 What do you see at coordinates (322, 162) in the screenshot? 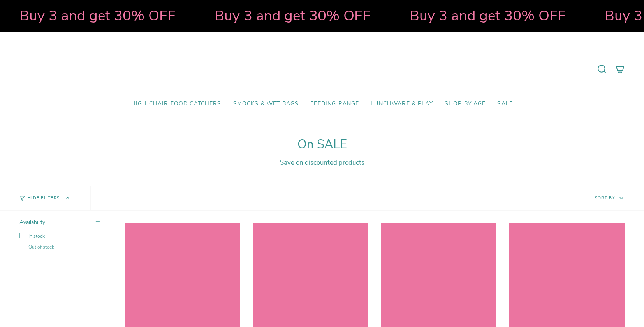
I see `div: Save on discounted products` at bounding box center [322, 162].